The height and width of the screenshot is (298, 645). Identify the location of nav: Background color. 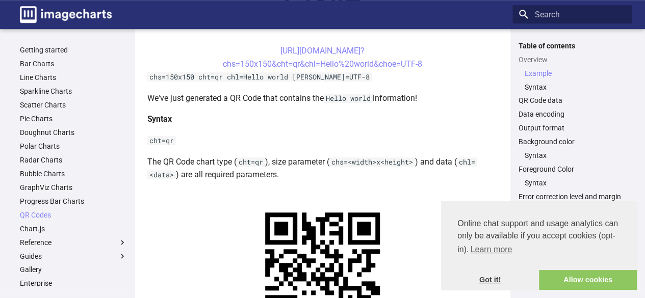
(572, 156).